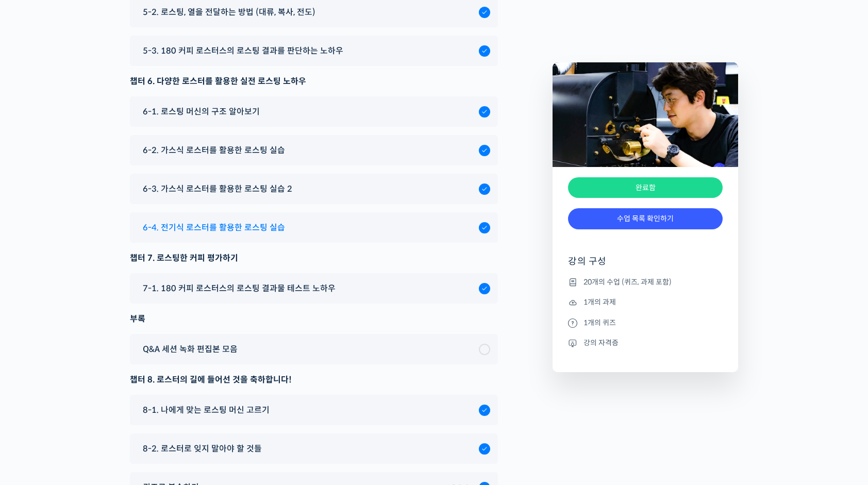 This screenshot has width=868, height=485. I want to click on span: 6-2. 가스식 로스터를 활용한 로스팅 실습, so click(214, 150).